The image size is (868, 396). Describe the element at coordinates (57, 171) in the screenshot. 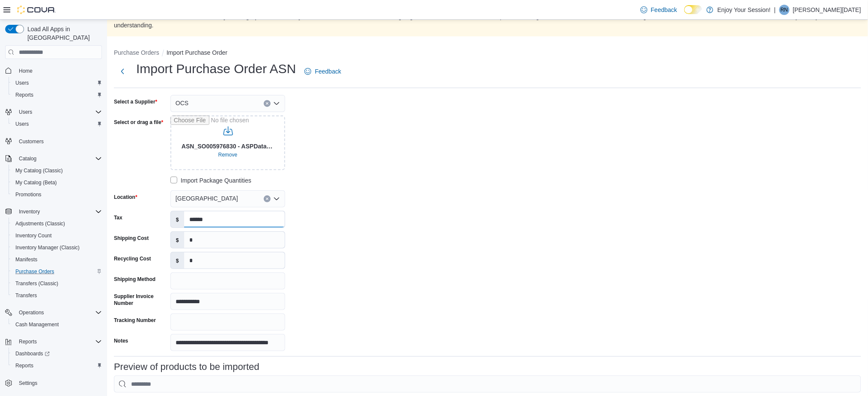

I see `button: My Catalog (Classic)` at that location.